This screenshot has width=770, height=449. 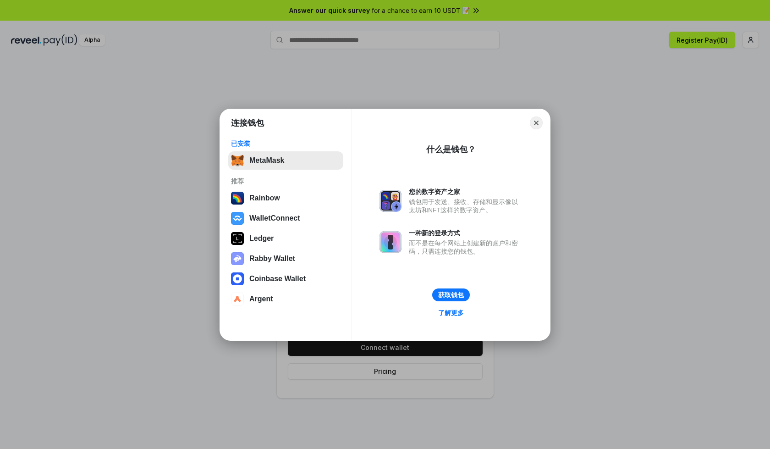 I want to click on div: Ledger, so click(x=261, y=238).